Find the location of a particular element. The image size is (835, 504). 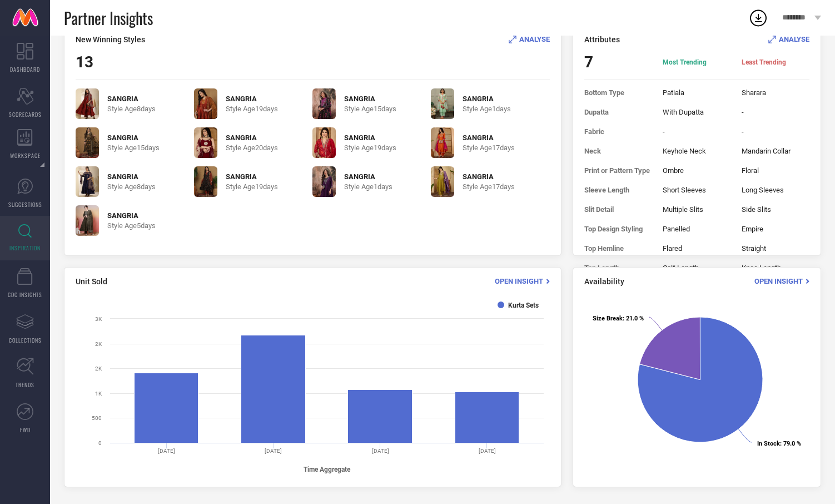

span: With Dupatta is located at coordinates (697, 111).